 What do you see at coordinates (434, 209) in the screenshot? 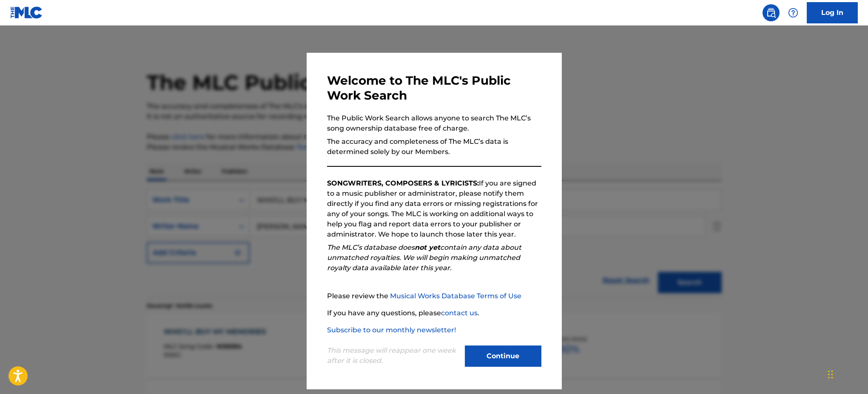
I see `p: If you are signed to a music publisher or administrator, please notify them directly if you find ...` at bounding box center [434, 209].